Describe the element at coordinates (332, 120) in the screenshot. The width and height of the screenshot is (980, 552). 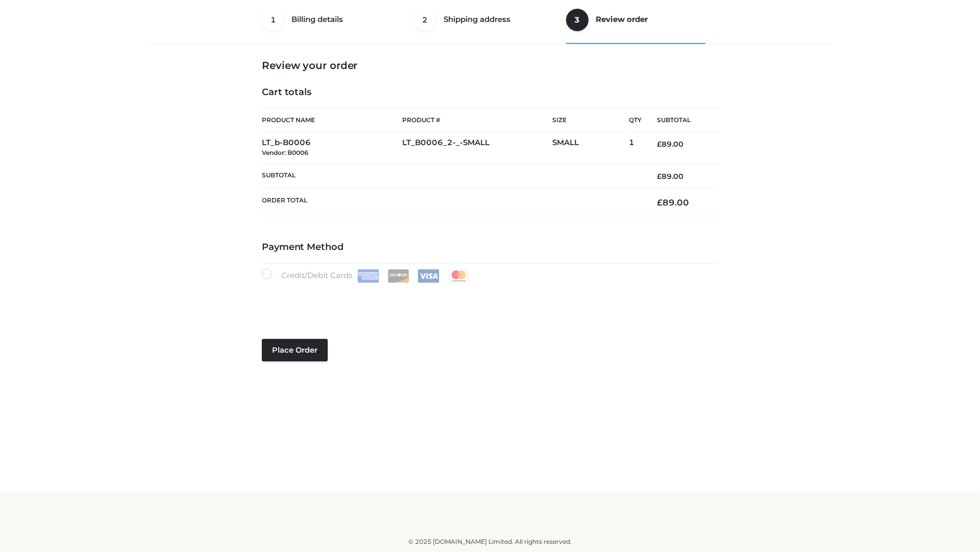
I see `th: Product Name` at that location.